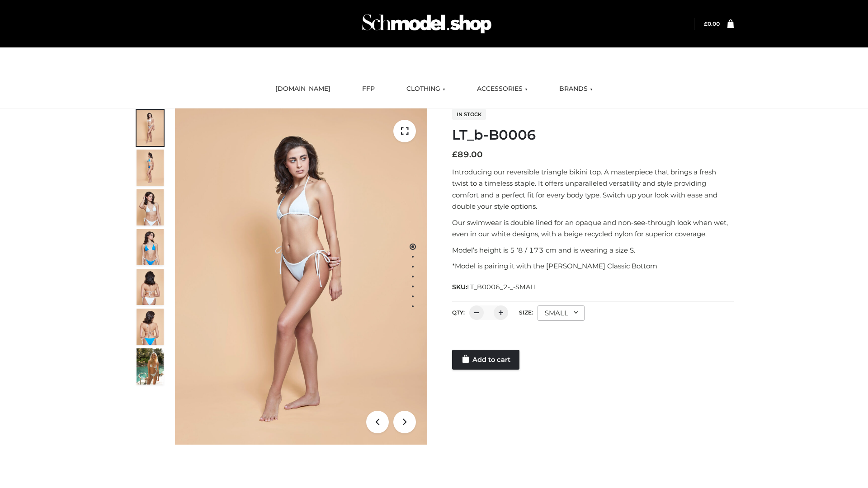 The width and height of the screenshot is (868, 488). I want to click on p: Model’s height is 5 ‘8 / 173 cm and is wearing a size S., so click(592, 251).